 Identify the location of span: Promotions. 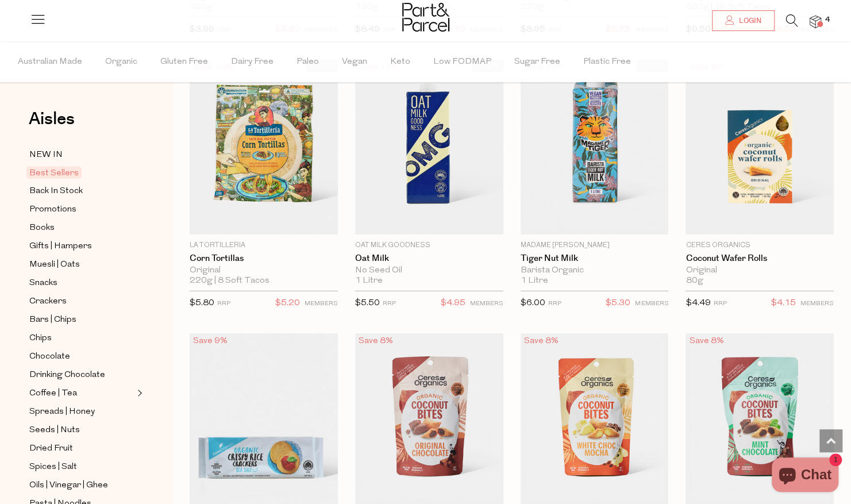
(53, 210).